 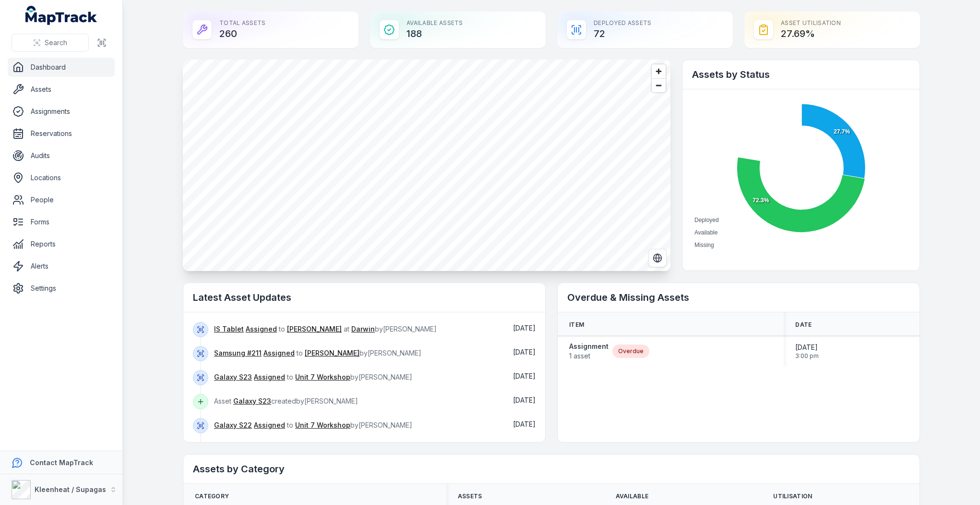 What do you see at coordinates (61, 266) in the screenshot?
I see `a: Alerts` at bounding box center [61, 266].